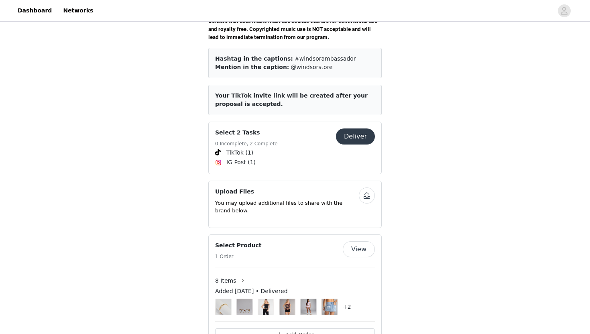 The height and width of the screenshot is (334, 590). I want to click on h5: 1 Order, so click(239, 257).